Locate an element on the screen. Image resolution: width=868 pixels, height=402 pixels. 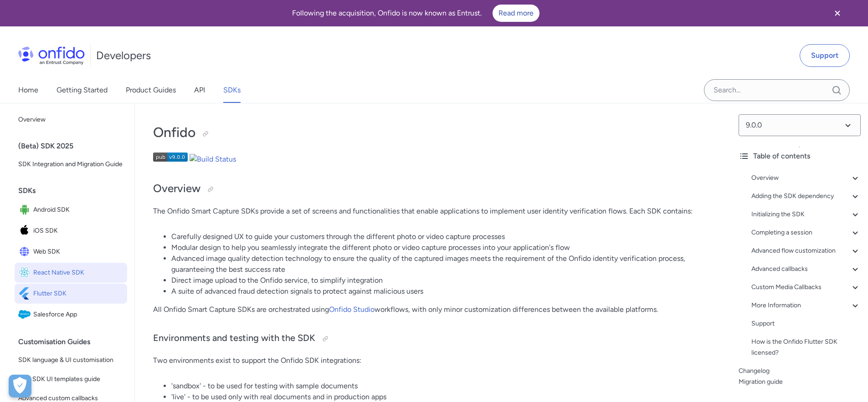
div: Adding the SDK dependency is located at coordinates (806, 196).